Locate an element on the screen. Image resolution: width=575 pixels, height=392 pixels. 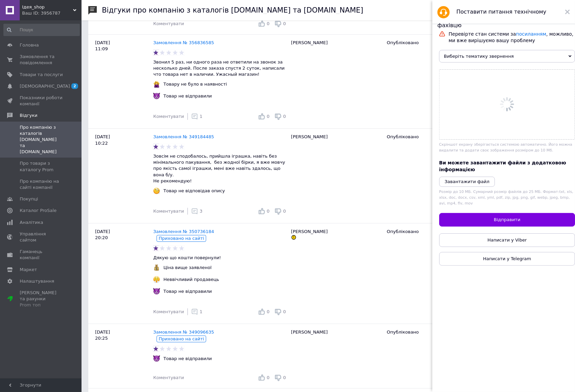
a: посиланням is located at coordinates (531, 34).